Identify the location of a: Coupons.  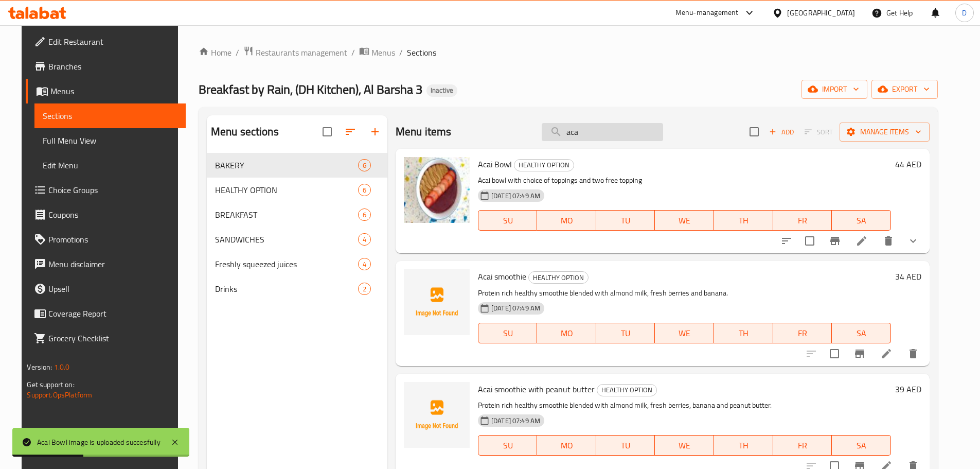
(105, 215).